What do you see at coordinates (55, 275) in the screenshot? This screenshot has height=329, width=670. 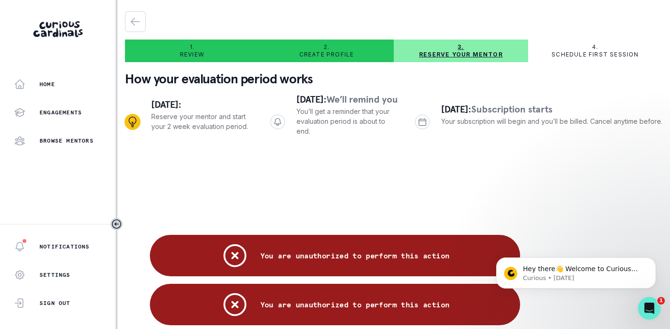 I see `p: Settings` at bounding box center [55, 275].